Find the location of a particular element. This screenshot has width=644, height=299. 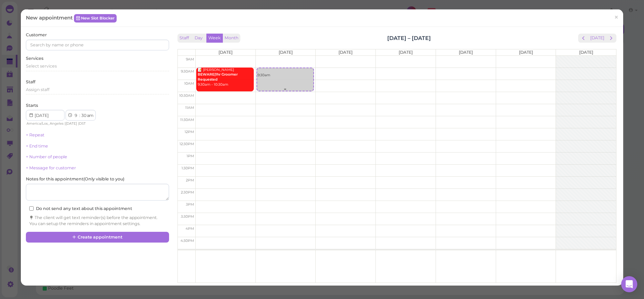

span: 11:30am is located at coordinates (187, 119).